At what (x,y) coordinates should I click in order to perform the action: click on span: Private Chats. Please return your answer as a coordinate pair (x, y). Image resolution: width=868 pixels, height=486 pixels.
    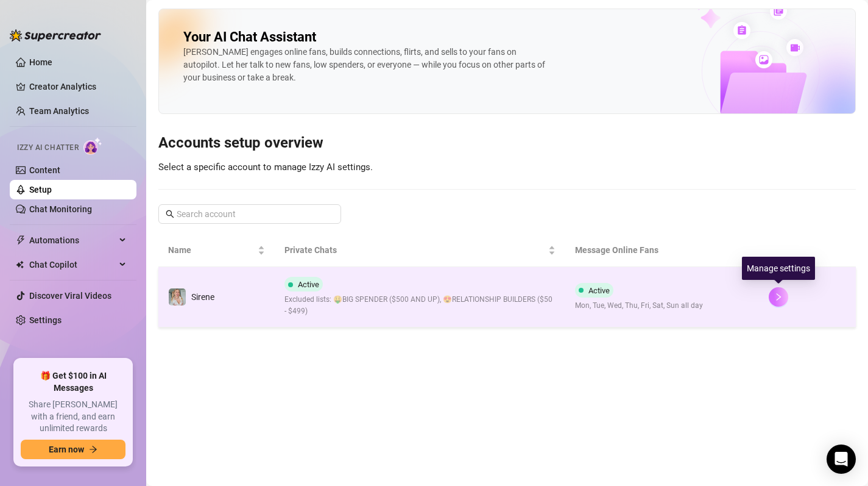
    Looking at the image, I should click on (415, 250).